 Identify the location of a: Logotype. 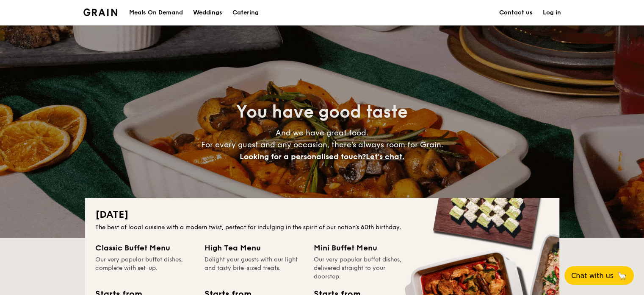
(100, 12).